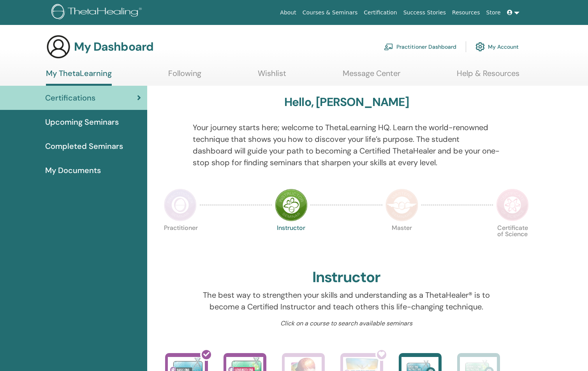  Describe the element at coordinates (402, 241) in the screenshot. I see `p: Master` at that location.